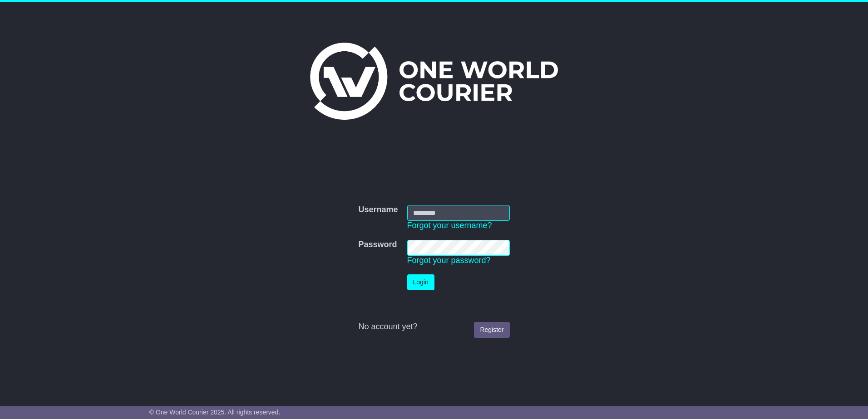  What do you see at coordinates (421, 282) in the screenshot?
I see `button: Login` at bounding box center [421, 282].